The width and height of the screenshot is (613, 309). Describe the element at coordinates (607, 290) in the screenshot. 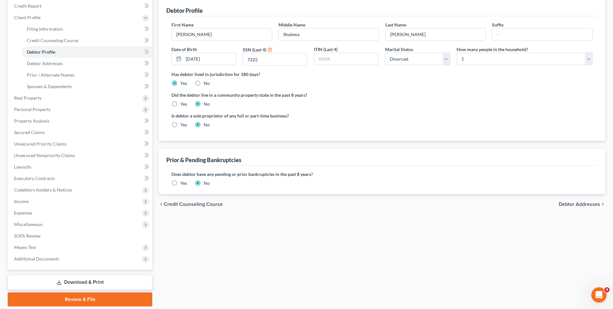

I see `span: 4` at that location.